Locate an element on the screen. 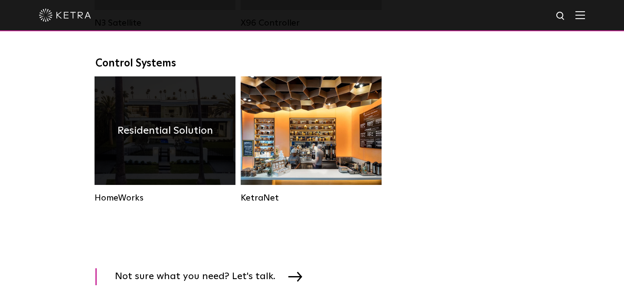 The width and height of the screenshot is (624, 303). h4: Residential Solution is located at coordinates (165, 130).